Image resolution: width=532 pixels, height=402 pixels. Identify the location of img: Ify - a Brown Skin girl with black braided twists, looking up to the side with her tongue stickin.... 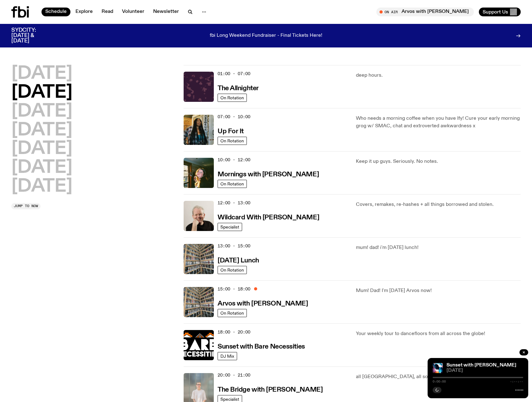
(199, 130).